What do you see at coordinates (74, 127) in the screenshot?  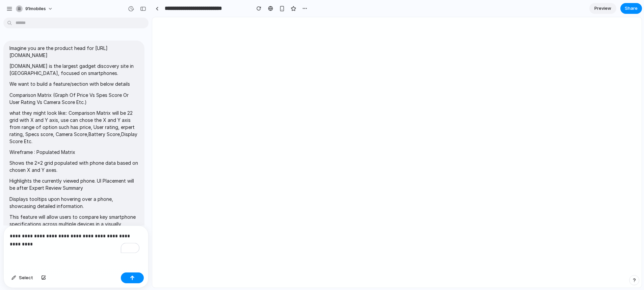 I see `p: what they might look like:: Comparison Matrix will be 22 grid with X and Y axis, use can chose th...` at bounding box center [74, 127].